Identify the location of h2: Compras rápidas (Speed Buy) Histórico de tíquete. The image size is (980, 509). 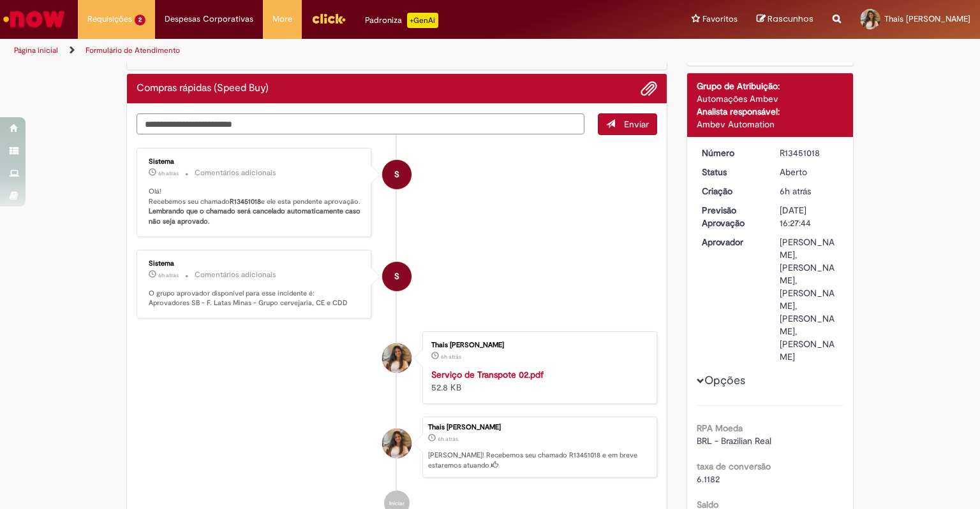
(202, 89).